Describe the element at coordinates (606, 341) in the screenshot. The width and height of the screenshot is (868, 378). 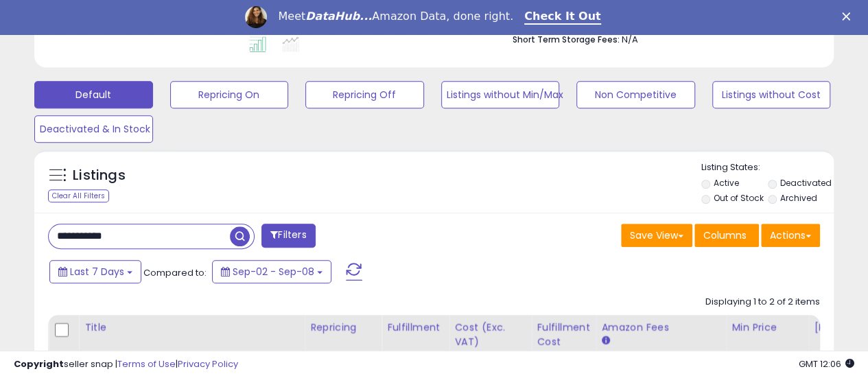
I see `small: Amazon Fees.` at that location.